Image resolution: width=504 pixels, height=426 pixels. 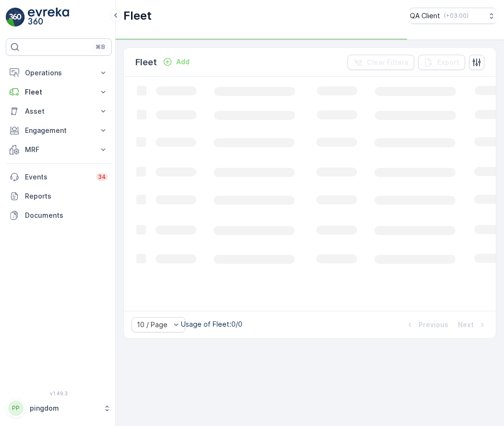 What do you see at coordinates (183, 62) in the screenshot?
I see `p: Add` at bounding box center [183, 62].